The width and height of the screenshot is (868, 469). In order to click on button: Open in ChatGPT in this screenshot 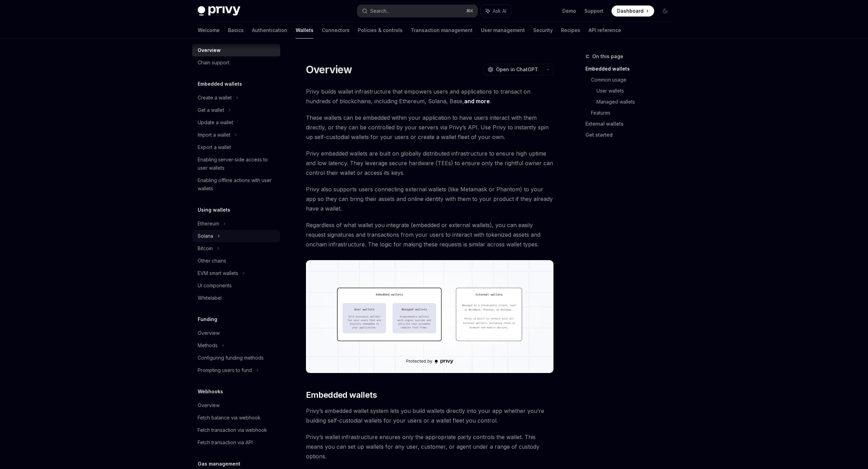, I will do `click(512, 69)`.